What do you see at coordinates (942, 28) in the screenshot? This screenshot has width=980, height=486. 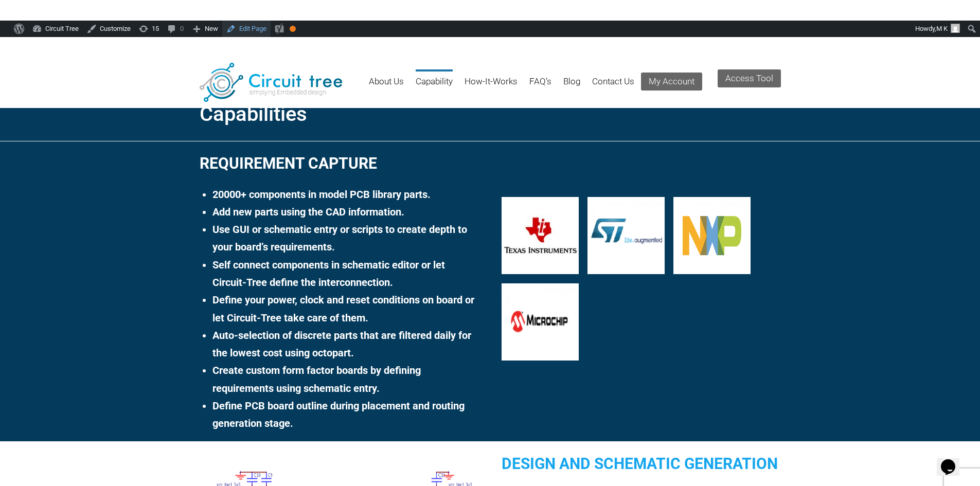 I see `span: M K` at bounding box center [942, 28].